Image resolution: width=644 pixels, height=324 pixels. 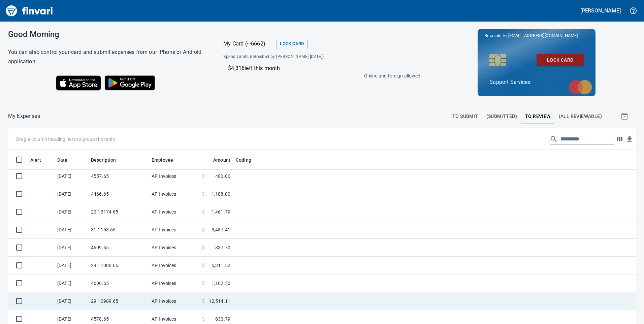 What do you see at coordinates (107, 34) in the screenshot?
I see `h3: Good Morning` at bounding box center [107, 34].